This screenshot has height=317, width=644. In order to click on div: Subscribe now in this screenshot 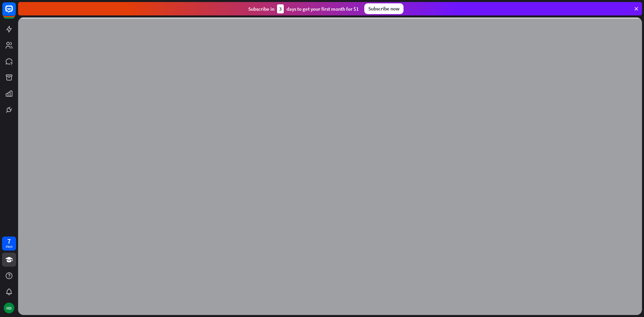, I will do `click(384, 9)`.